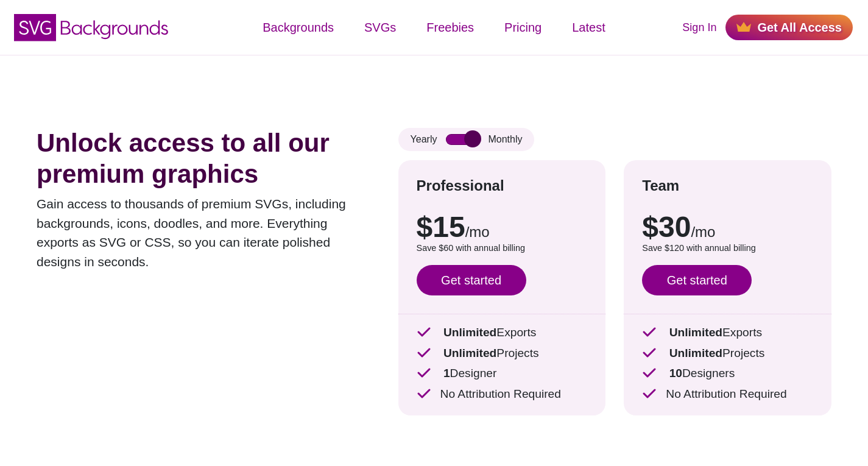 The width and height of the screenshot is (868, 466). I want to click on h1: Unlock access to all our premium graphics, so click(200, 158).